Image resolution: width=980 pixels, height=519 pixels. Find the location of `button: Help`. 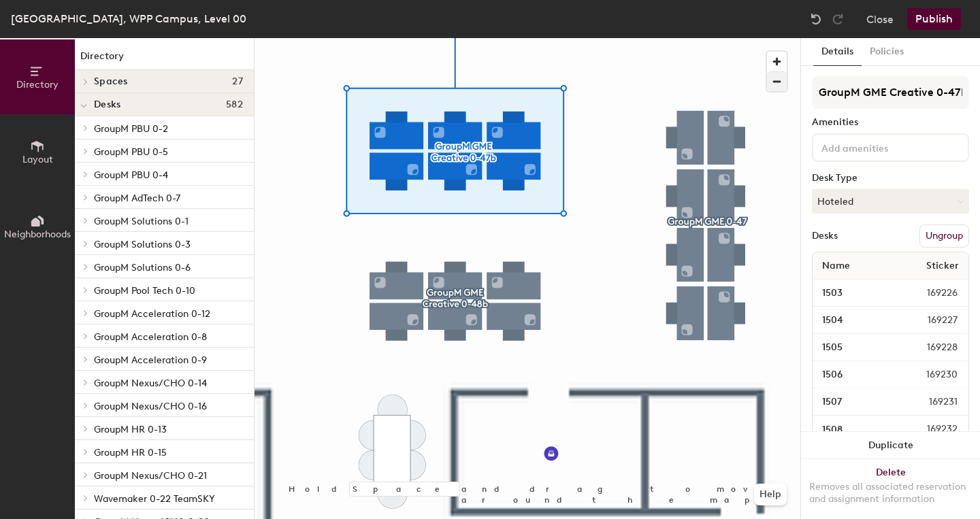

button: Help is located at coordinates (770, 495).